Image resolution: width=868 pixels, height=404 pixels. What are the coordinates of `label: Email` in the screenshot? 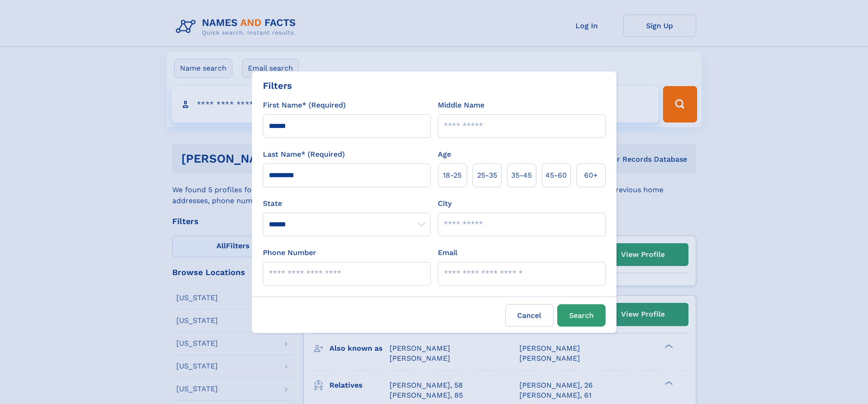 It's located at (447, 253).